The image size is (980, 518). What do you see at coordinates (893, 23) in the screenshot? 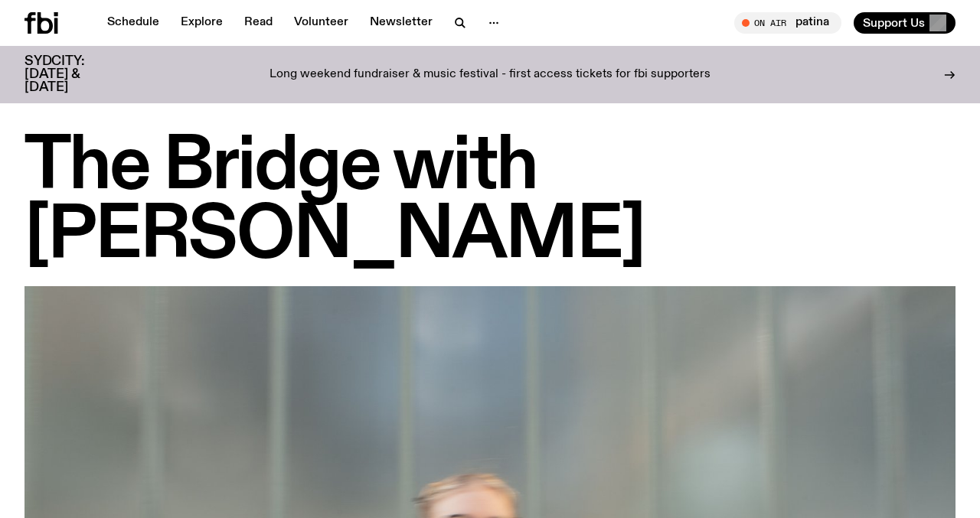
I see `span: Support Us` at bounding box center [893, 23].